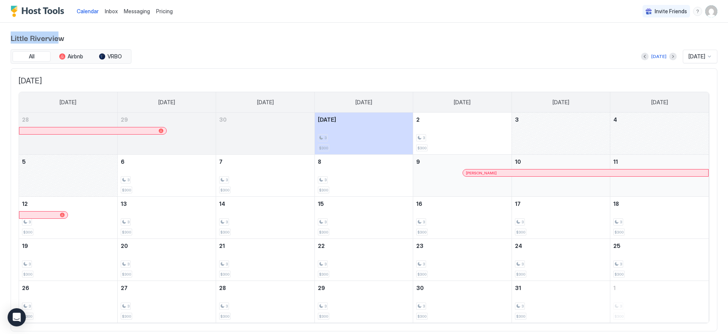  What do you see at coordinates (110, 57) in the screenshot?
I see `button: VRBO` at bounding box center [110, 57].